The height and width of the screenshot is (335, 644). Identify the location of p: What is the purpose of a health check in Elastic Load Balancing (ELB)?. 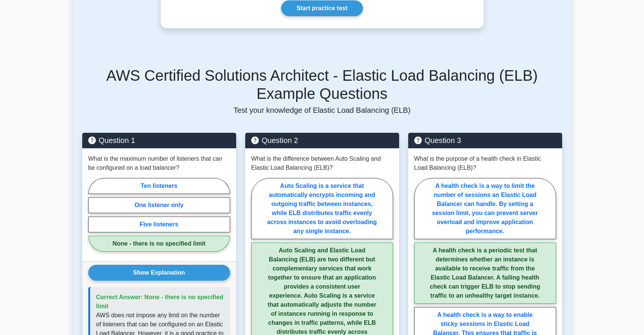
(485, 164).